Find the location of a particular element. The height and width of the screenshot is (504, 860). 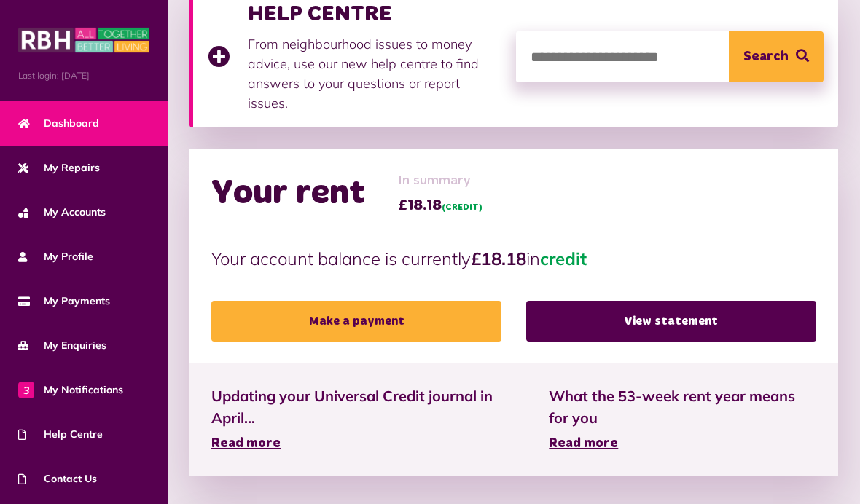

span: Search is located at coordinates (765, 57).